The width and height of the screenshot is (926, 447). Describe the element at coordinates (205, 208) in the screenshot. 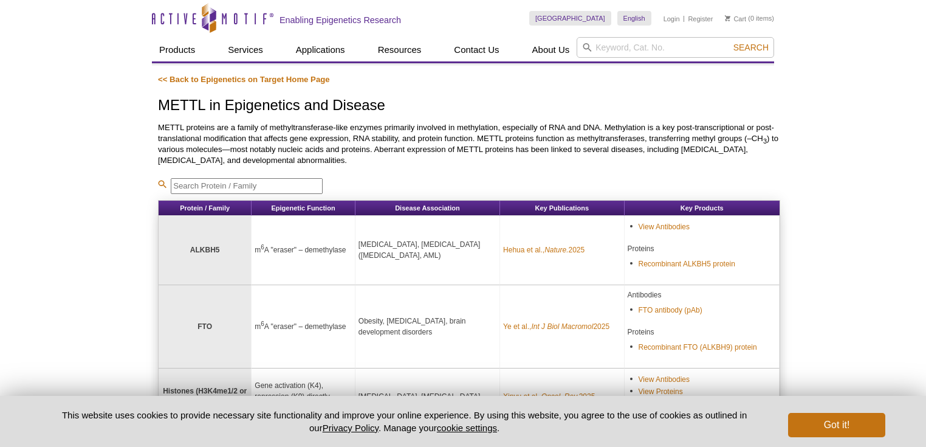

I see `th: Protein / Family` at that location.